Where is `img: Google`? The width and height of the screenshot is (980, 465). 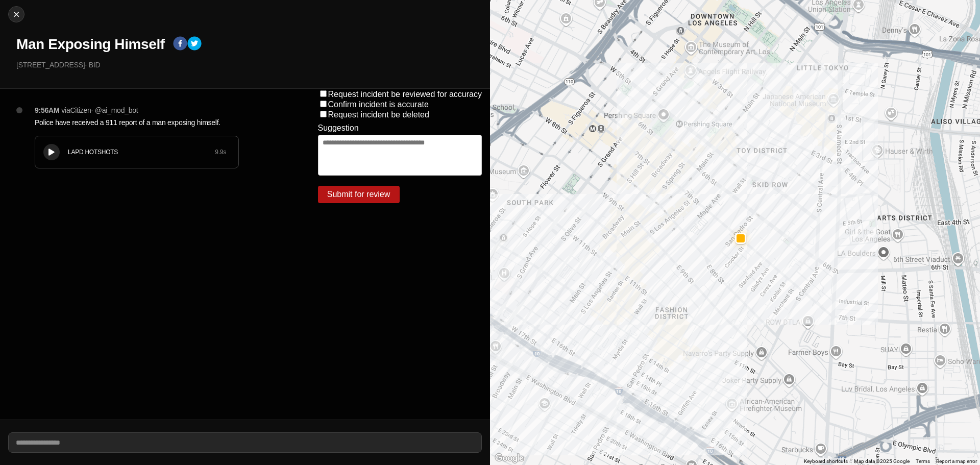
img: Google is located at coordinates (510, 458).